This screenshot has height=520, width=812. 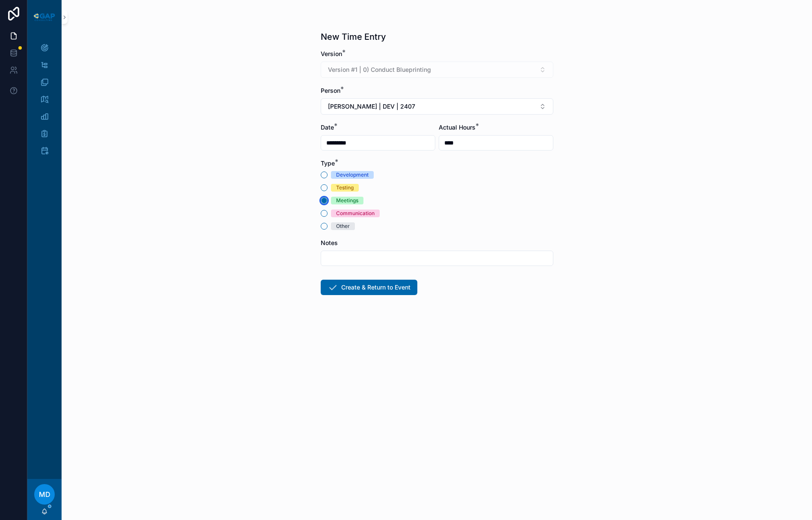 I want to click on span: Version, so click(x=331, y=53).